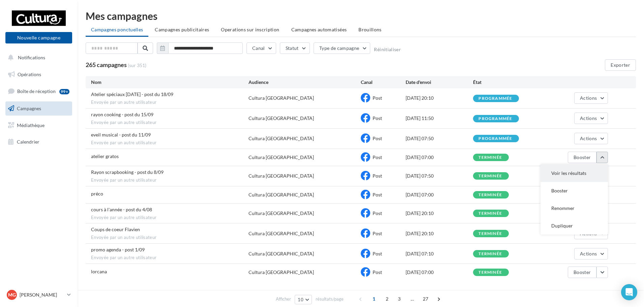 This screenshot has height=307, width=644. Describe the element at coordinates (121, 210) in the screenshot. I see `span: cours à l'année - post du 4/08` at that location.